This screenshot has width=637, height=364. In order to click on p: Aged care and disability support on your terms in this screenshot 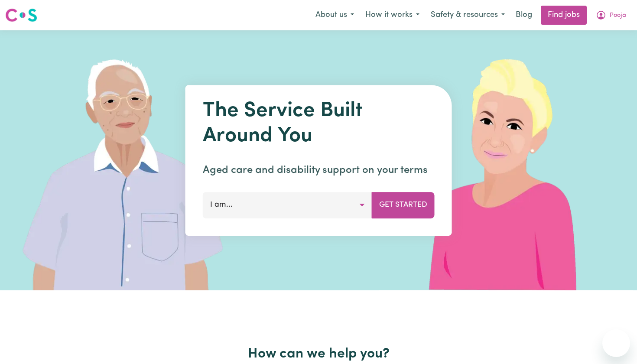, I will do `click(319, 170)`.